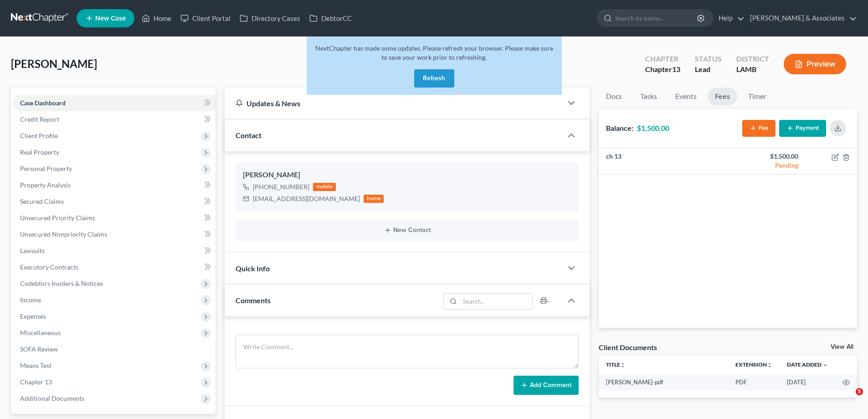 This screenshot has width=868, height=419. I want to click on a: View All, so click(841, 347).